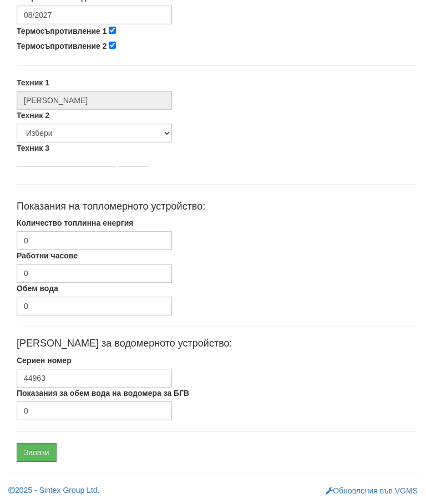 This screenshot has width=426, height=504. What do you see at coordinates (62, 46) in the screenshot?
I see `label: Термосъпротивление 2` at bounding box center [62, 46].